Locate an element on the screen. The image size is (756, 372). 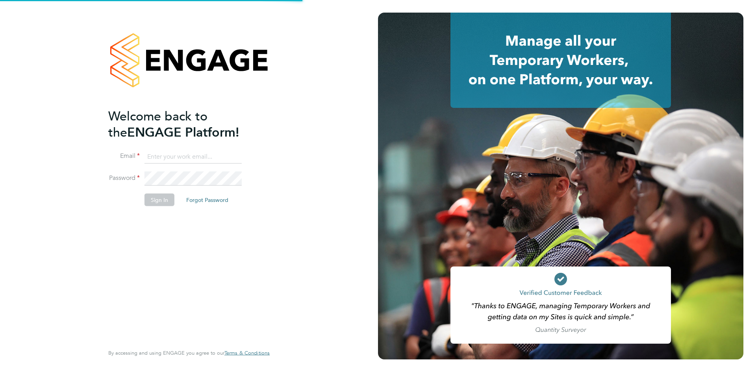
span: Terms & Conditions is located at coordinates (247, 353).